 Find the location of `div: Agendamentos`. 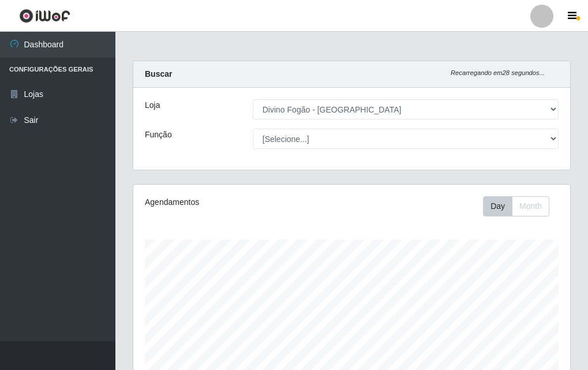

div: Agendamentos is located at coordinates (226, 202).